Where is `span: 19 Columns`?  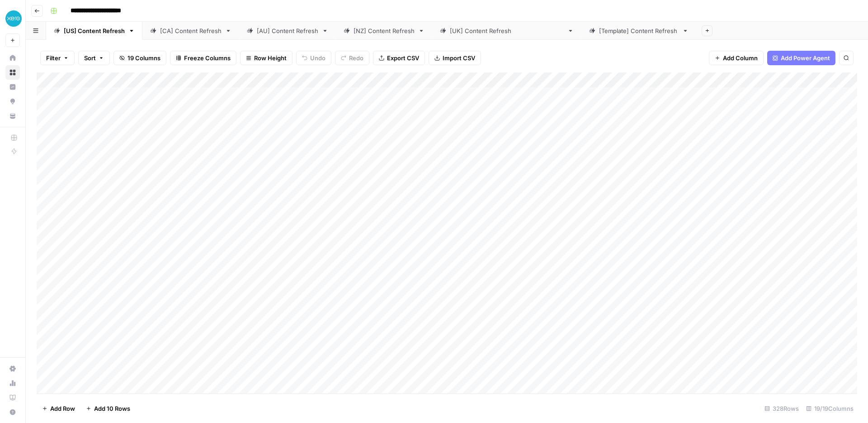
span: 19 Columns is located at coordinates (144, 58).